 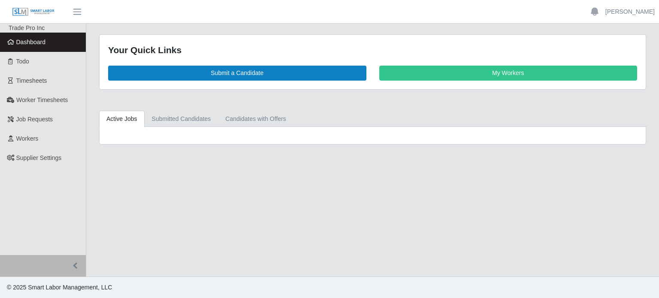 What do you see at coordinates (23, 61) in the screenshot?
I see `span: Todo` at bounding box center [23, 61].